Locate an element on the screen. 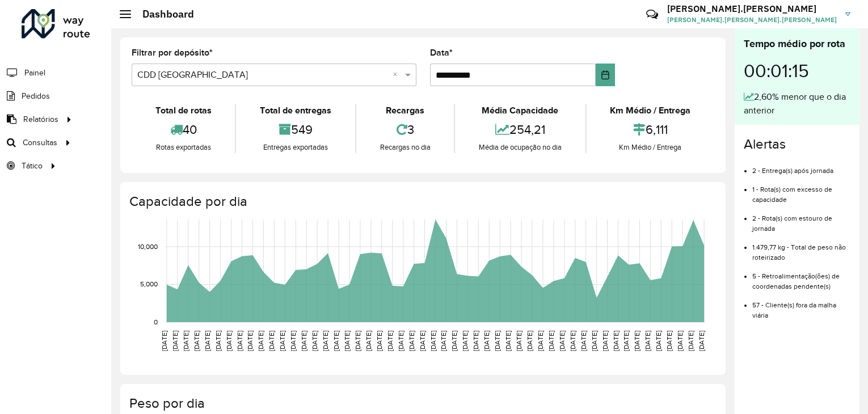  div: 6,111 is located at coordinates (650, 129).